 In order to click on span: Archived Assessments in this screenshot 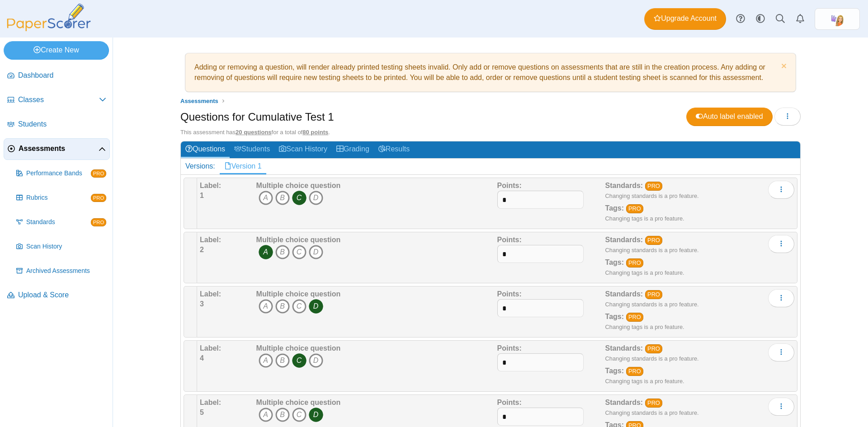, I will do `click(66, 271)`.